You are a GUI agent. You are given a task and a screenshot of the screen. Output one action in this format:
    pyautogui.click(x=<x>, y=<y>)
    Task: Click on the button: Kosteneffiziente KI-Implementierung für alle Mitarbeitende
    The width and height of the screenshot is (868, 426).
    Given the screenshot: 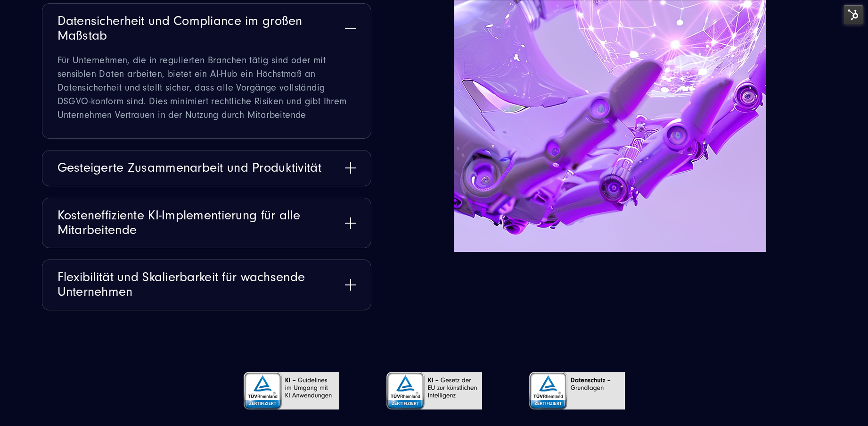 What is the action you would take?
    pyautogui.click(x=206, y=223)
    